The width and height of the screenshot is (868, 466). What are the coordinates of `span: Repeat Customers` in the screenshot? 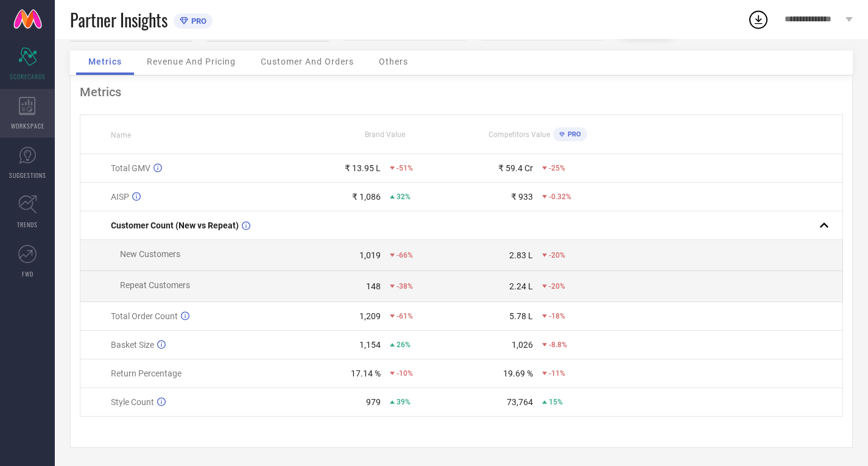 It's located at (155, 285).